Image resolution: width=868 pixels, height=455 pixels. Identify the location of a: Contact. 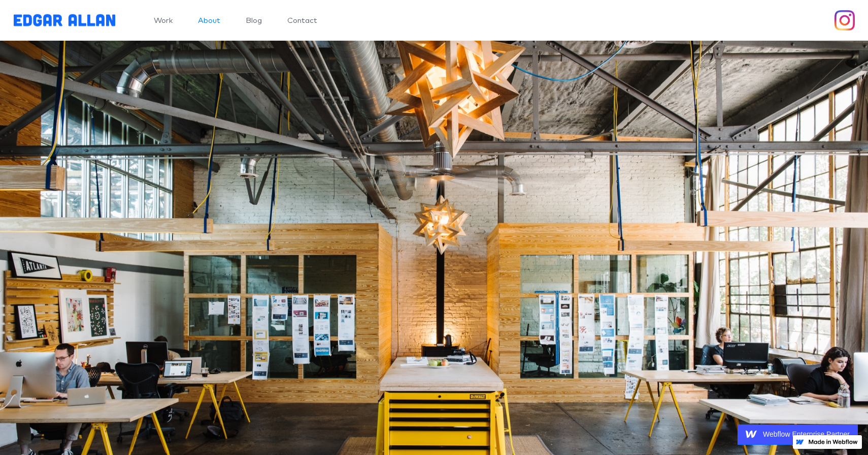
(302, 20).